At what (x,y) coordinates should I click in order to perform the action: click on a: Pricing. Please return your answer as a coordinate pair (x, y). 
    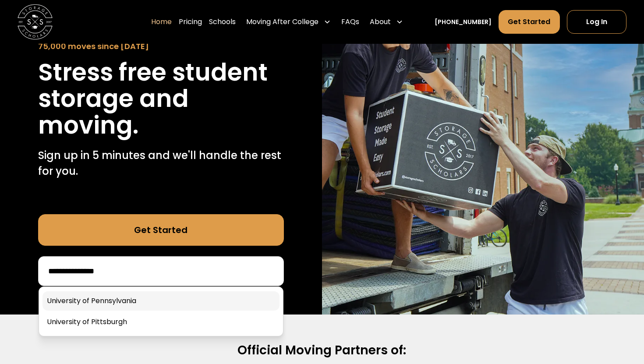
    Looking at the image, I should click on (190, 22).